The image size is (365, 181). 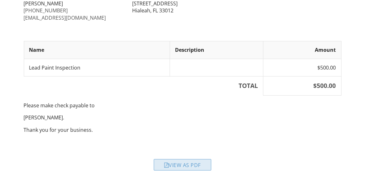 I want to click on th: Description, so click(x=216, y=50).